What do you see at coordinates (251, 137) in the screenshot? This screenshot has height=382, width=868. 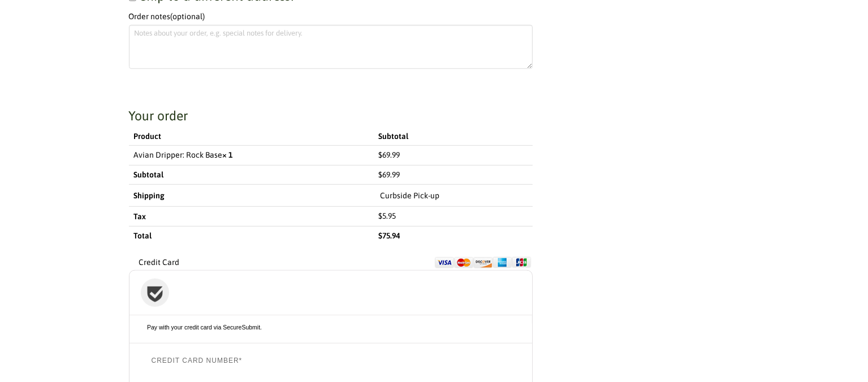 I see `th: Product` at bounding box center [251, 137].